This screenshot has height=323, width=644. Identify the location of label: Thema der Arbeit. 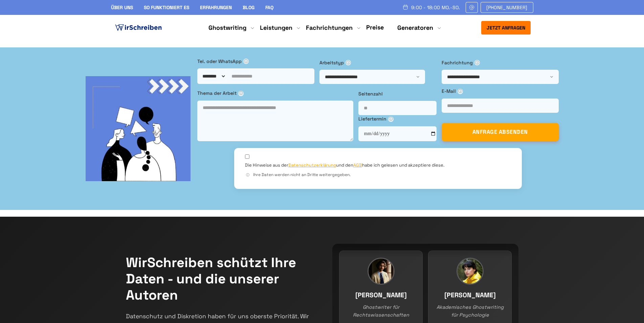
(275, 93).